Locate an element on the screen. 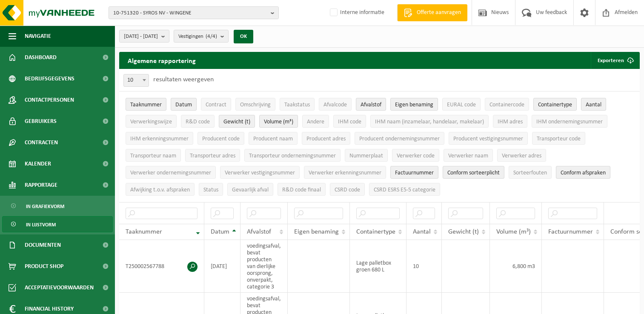 This screenshot has width=644, height=314. span: Contactpersonen is located at coordinates (49, 100).